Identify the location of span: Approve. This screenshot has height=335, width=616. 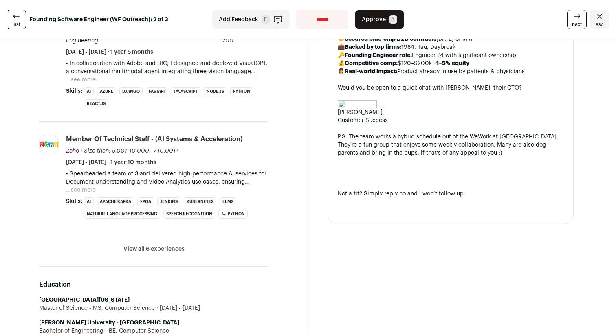
(374, 20).